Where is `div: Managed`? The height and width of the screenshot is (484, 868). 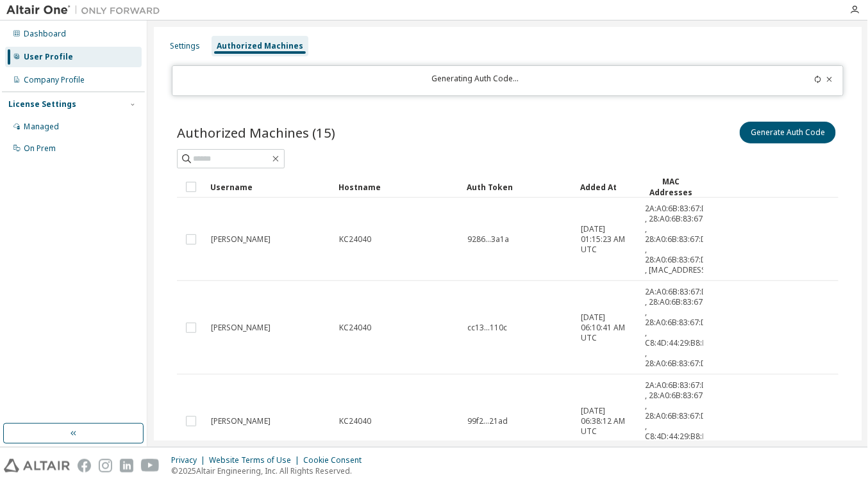
div: Managed is located at coordinates (41, 127).